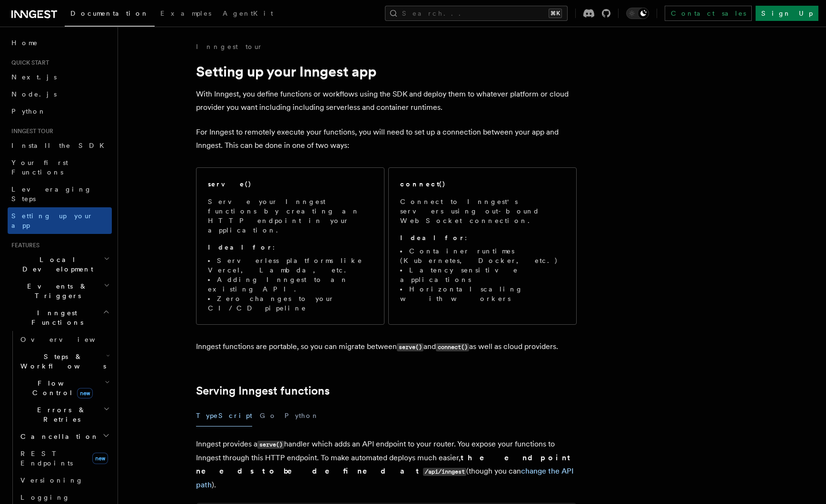 This screenshot has height=504, width=826. I want to click on a: Install the SDK, so click(60, 145).